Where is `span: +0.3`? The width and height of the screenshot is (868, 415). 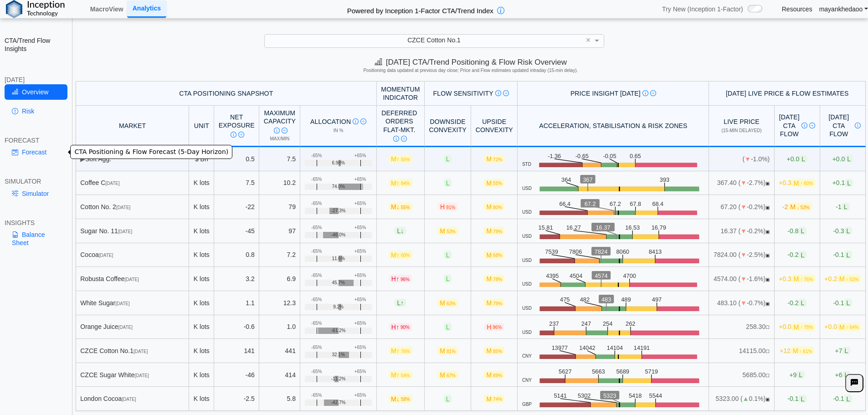 span: +0.3 is located at coordinates (797, 183).